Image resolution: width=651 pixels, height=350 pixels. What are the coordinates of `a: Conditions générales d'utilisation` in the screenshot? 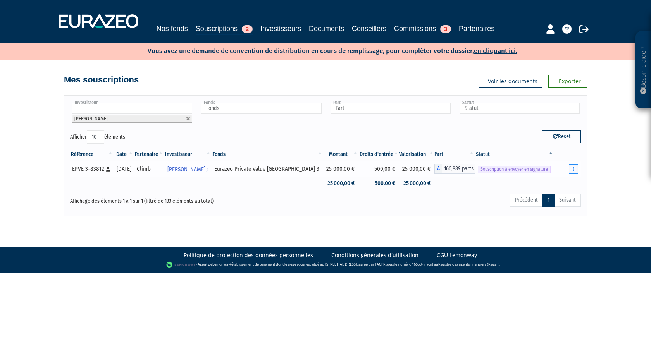 It's located at (375, 255).